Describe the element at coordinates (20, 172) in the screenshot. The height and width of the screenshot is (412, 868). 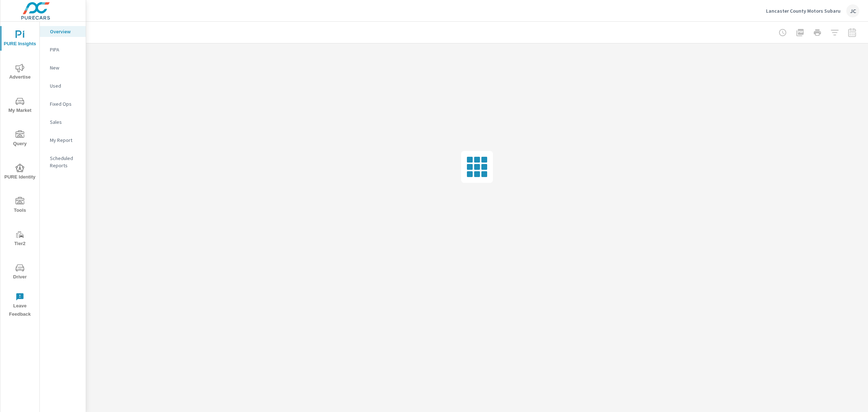
I see `span: PURE Identity` at that location.